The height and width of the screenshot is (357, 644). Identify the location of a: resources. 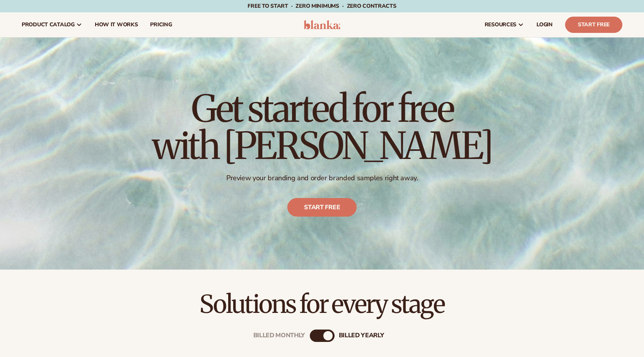
(505, 24).